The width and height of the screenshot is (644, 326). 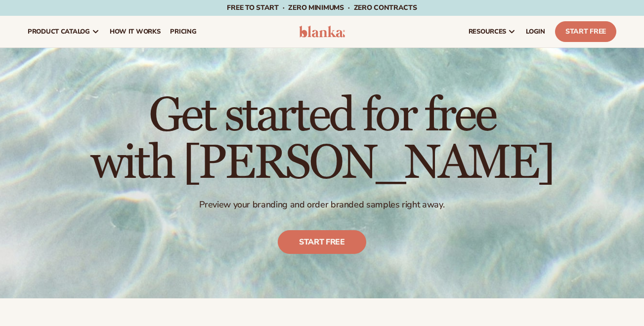 I want to click on span: product catalog, so click(x=59, y=32).